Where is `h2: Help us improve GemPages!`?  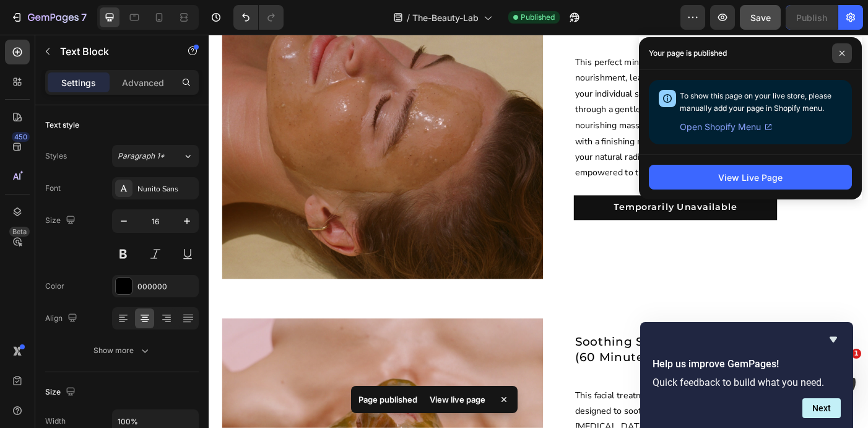 h2: Help us improve GemPages! is located at coordinates (747, 364).